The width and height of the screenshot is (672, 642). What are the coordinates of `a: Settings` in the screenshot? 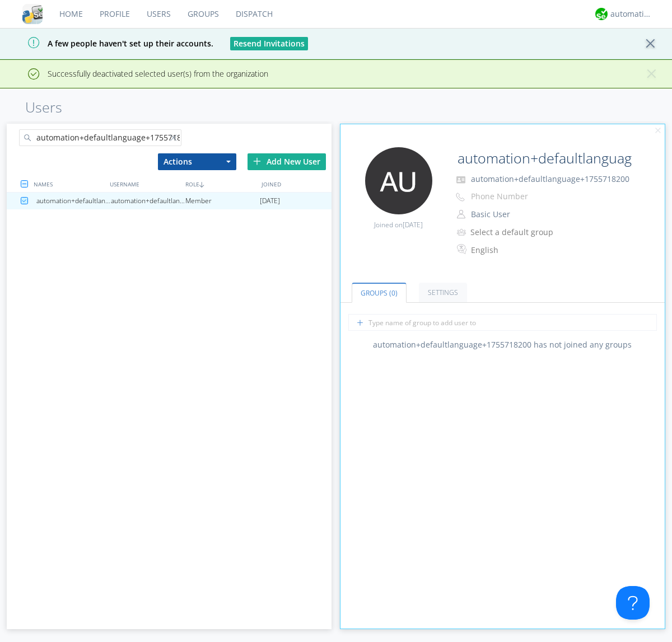 It's located at (444, 292).